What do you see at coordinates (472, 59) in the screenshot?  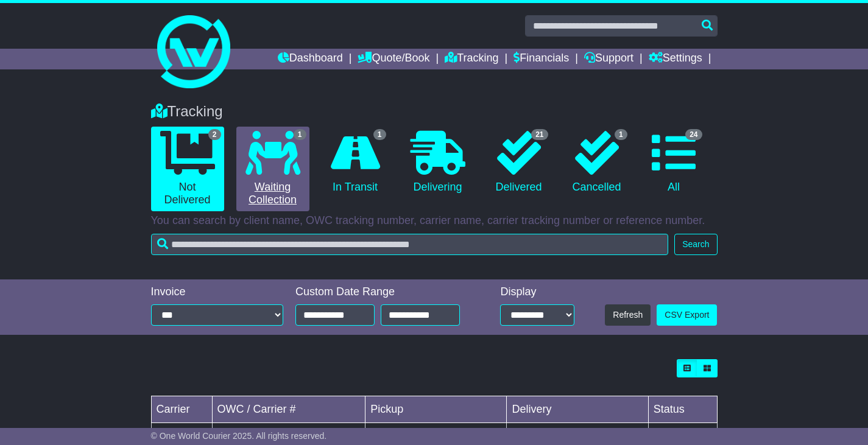 I see `a: Tracking` at bounding box center [472, 59].